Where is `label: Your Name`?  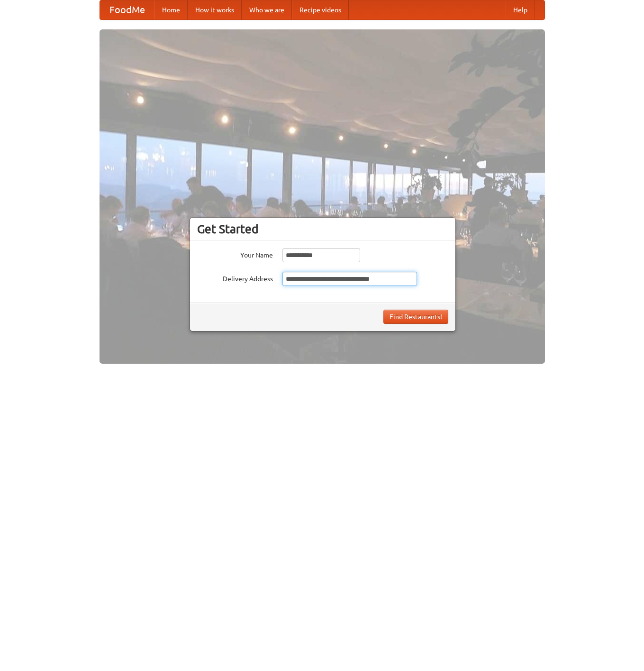
label: Your Name is located at coordinates (235, 253).